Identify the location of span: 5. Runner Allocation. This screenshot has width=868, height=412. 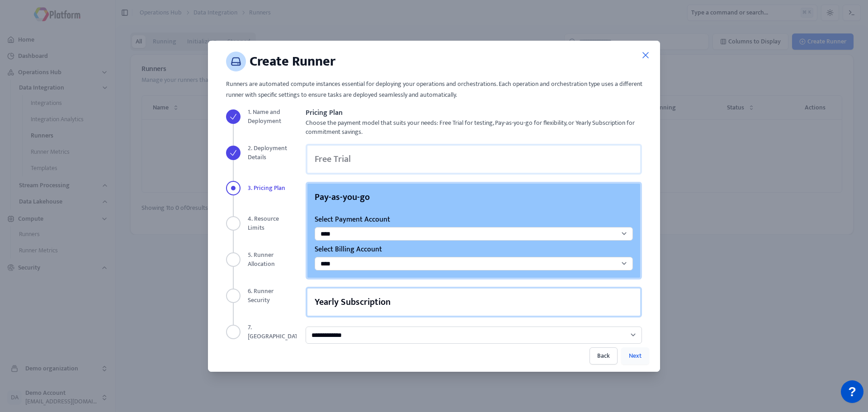
(272, 259).